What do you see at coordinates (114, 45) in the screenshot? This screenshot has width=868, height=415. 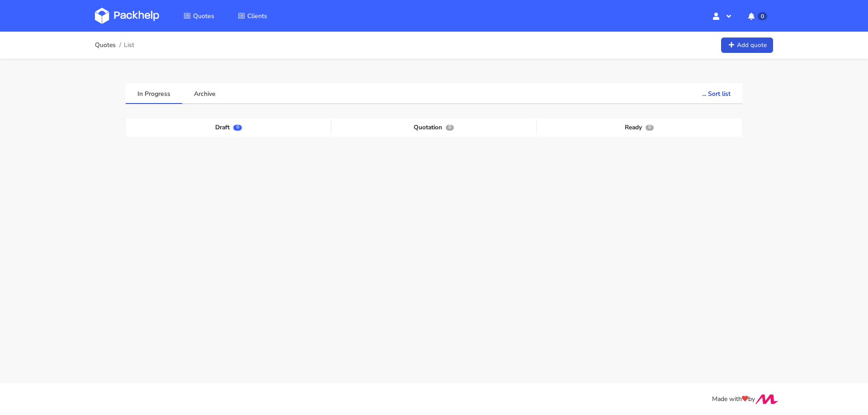 I see `nav: breadcrumb` at bounding box center [114, 45].